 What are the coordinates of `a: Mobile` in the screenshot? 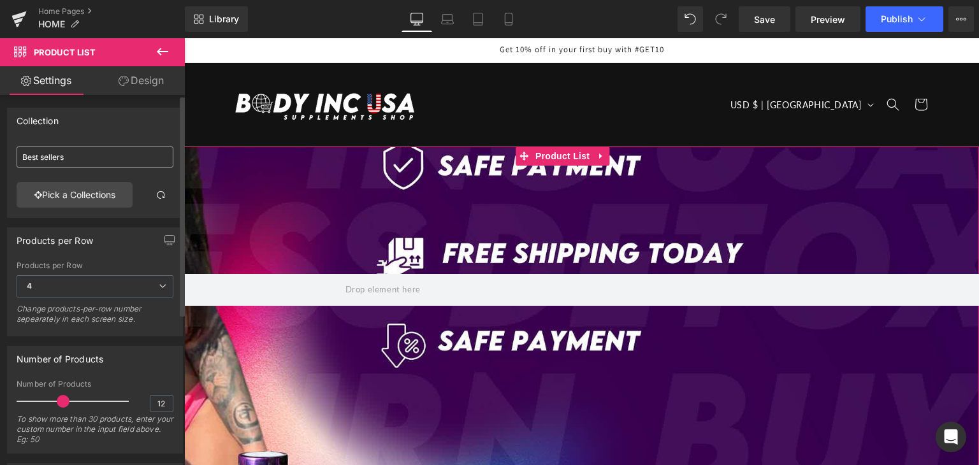 It's located at (509, 19).